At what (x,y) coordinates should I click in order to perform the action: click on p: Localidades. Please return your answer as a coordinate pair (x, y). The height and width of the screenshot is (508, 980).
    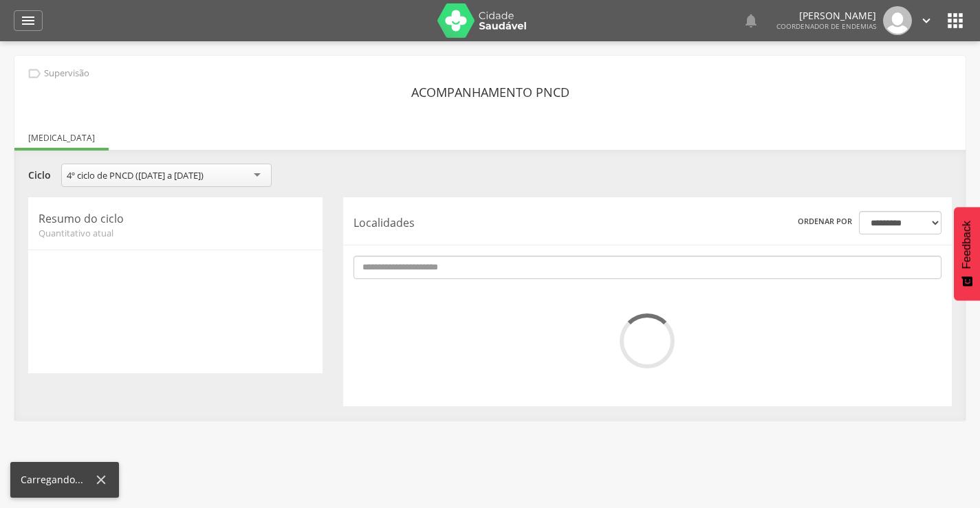
    Looking at the image, I should click on (480, 223).